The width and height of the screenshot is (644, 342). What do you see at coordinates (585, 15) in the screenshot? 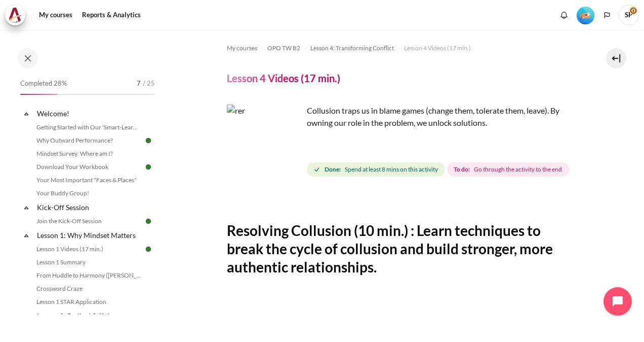
I see `div: Level #2` at bounding box center [585, 15].